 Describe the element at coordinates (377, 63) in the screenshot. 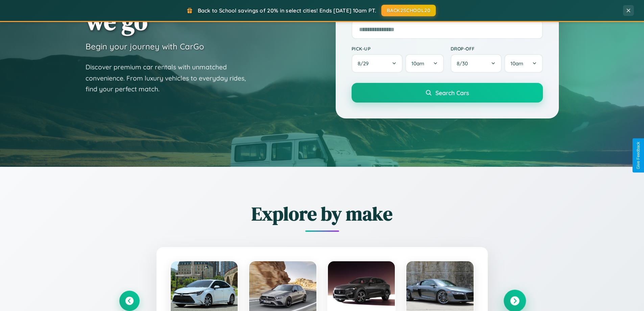

I see `button: 8/29` at that location.